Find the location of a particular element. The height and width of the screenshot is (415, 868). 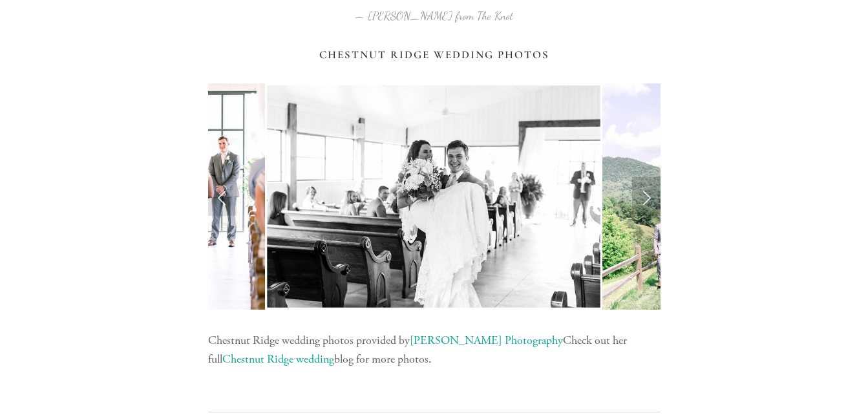

a: Next Slide is located at coordinates (646, 196).